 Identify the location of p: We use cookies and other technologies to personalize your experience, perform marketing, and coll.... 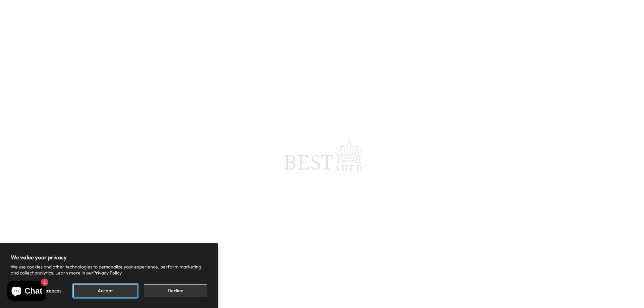
(109, 270).